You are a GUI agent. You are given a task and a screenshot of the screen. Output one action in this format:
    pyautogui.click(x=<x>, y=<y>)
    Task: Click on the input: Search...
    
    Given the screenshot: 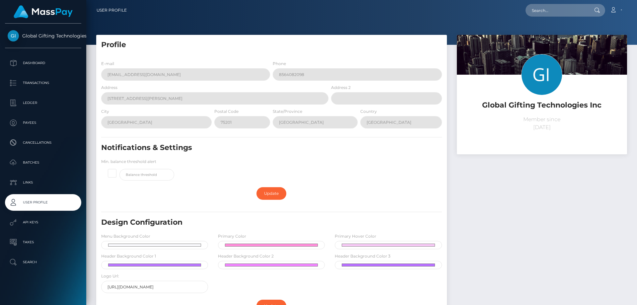 What is the action you would take?
    pyautogui.click(x=557, y=10)
    